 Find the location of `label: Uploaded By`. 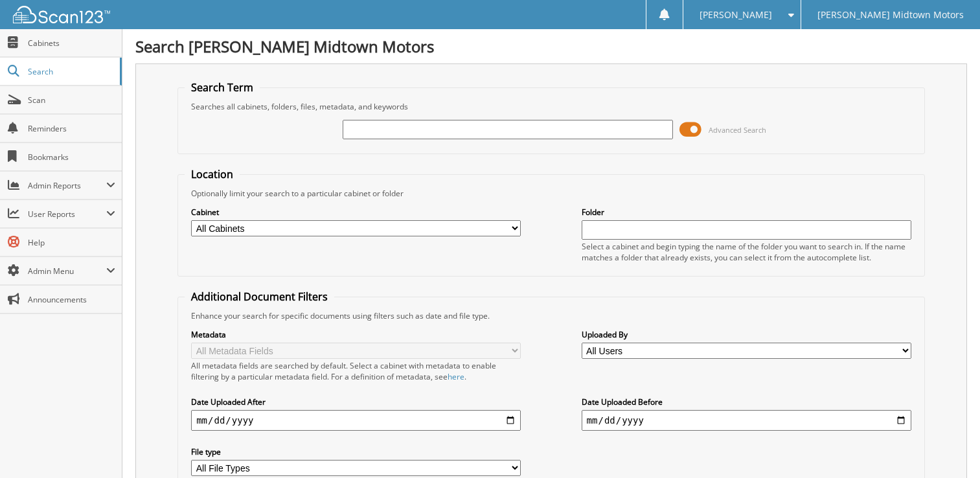

label: Uploaded By is located at coordinates (746, 334).